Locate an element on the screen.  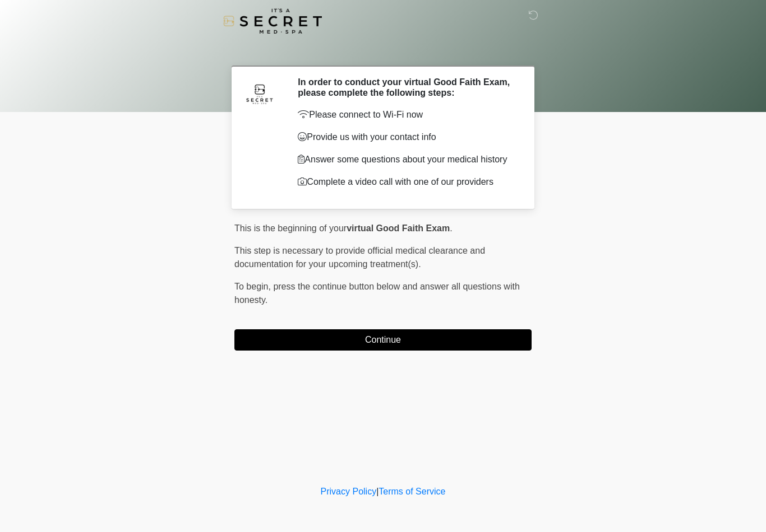
p: Complete a video call with one of our providers is located at coordinates (406, 182).